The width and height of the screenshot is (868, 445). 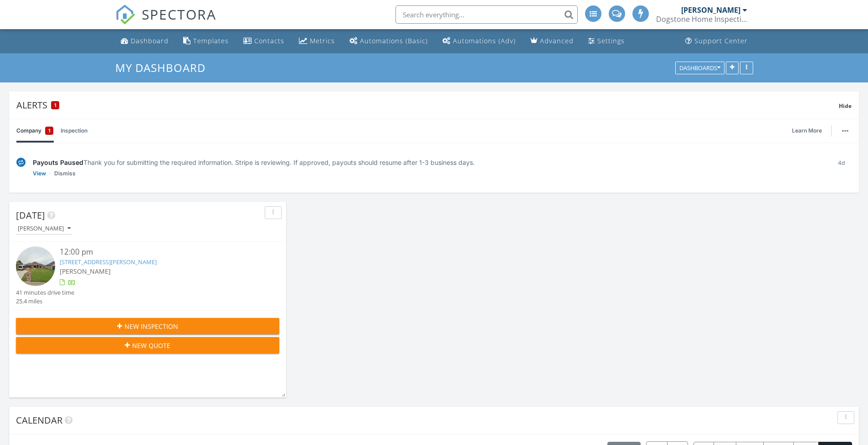 I want to click on div: Thank you for submitting the required information. Stripe is reviewing. If approved, payouts shou..., so click(x=428, y=162).